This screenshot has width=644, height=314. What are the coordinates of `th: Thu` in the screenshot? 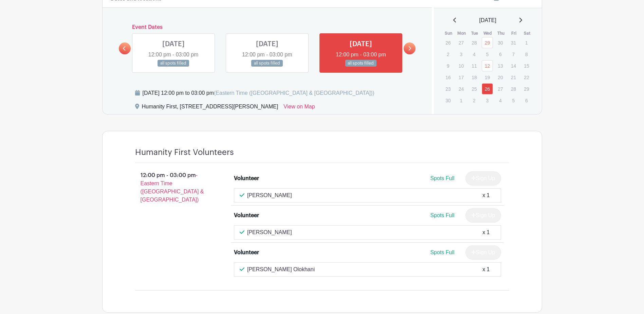 It's located at (501, 33).